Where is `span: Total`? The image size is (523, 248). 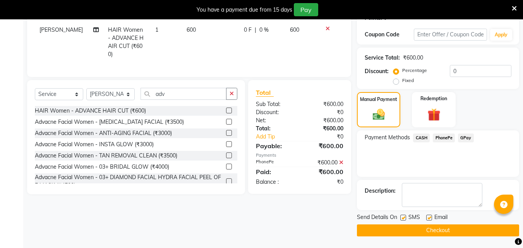
span: Total is located at coordinates (265, 93).